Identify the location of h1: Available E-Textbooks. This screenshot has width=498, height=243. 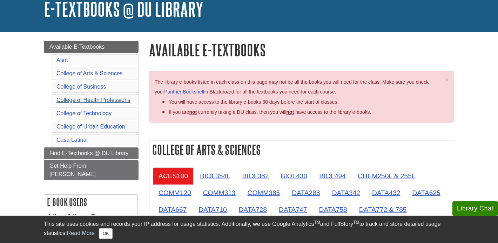
(302, 50).